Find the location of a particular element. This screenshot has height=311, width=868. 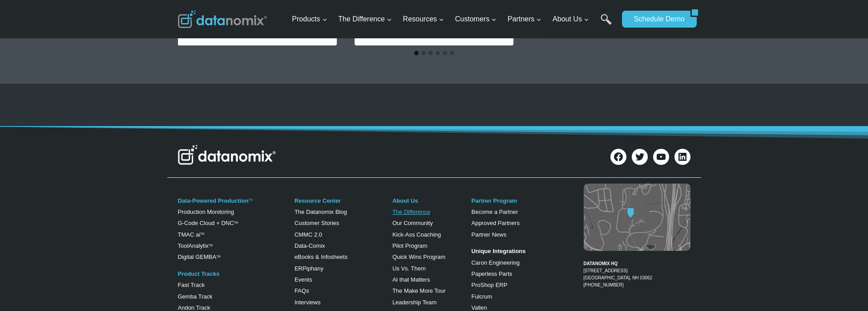

strong: DATANOMIX HQ is located at coordinates (601, 263).